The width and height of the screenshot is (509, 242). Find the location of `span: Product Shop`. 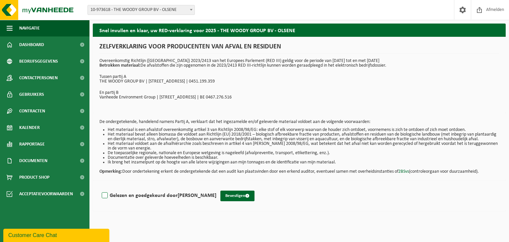

span: Product Shop is located at coordinates (34, 177).